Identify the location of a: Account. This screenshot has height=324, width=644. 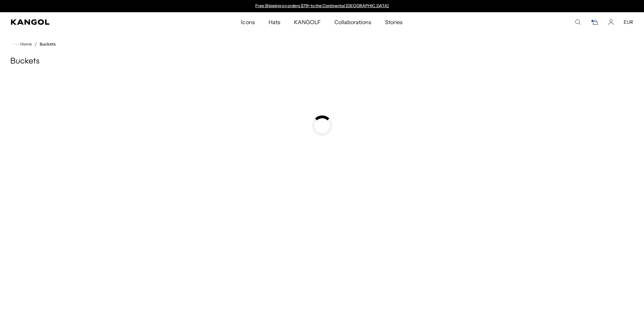
(611, 22).